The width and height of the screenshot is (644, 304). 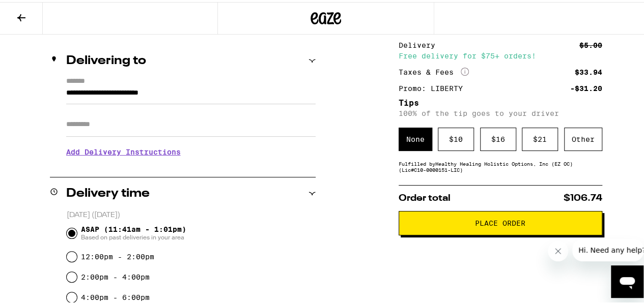 I want to click on button: Place Order, so click(x=500, y=222).